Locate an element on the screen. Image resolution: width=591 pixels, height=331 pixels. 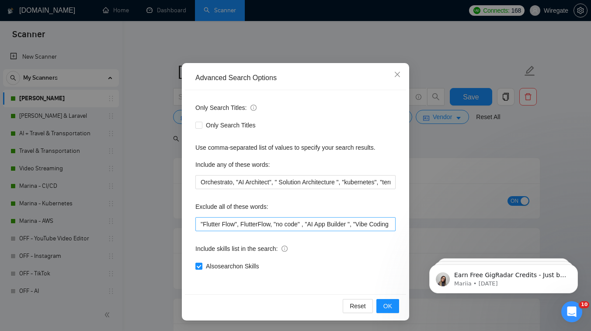
div: Advanced Search Options is located at coordinates (296, 78).